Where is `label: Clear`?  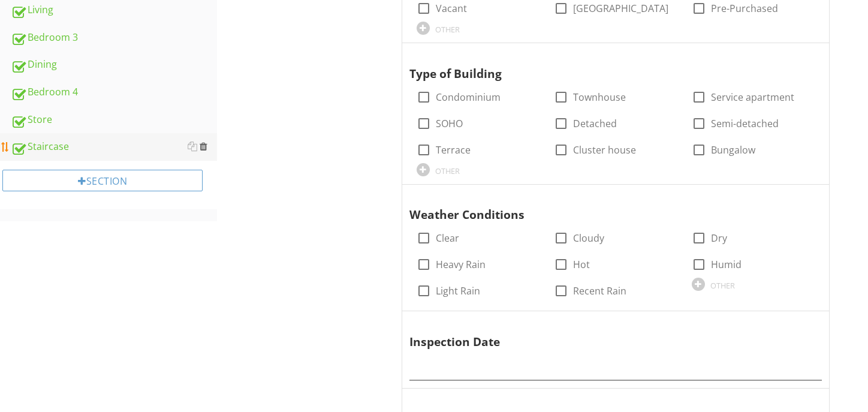
label: Clear is located at coordinates (447, 238).